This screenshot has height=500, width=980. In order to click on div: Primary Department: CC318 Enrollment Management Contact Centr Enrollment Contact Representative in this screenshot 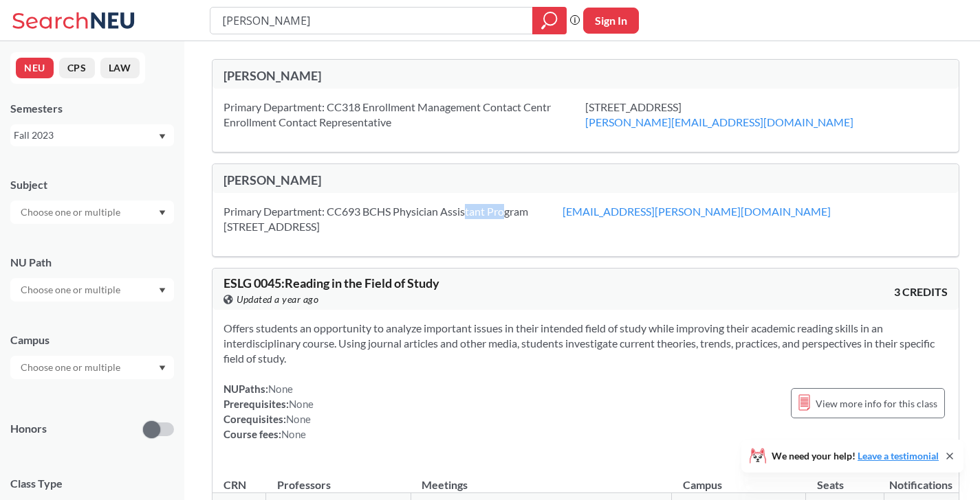, I will do `click(404, 115)`.